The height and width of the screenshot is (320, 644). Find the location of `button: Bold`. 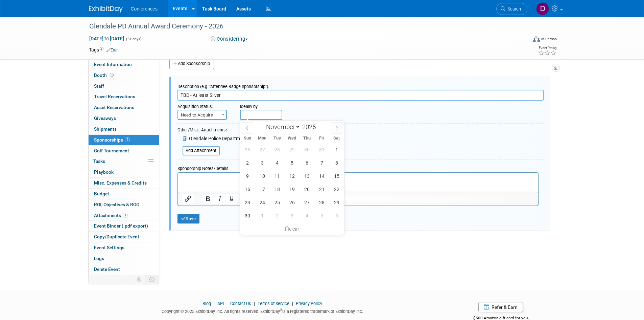

button: Bold is located at coordinates (208, 198).